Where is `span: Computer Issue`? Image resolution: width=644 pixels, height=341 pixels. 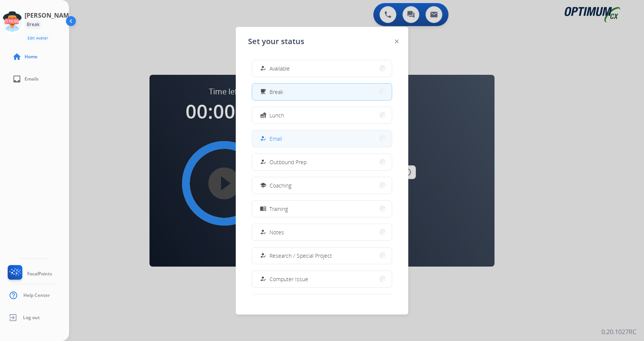 span: Computer Issue is located at coordinates (289, 279).